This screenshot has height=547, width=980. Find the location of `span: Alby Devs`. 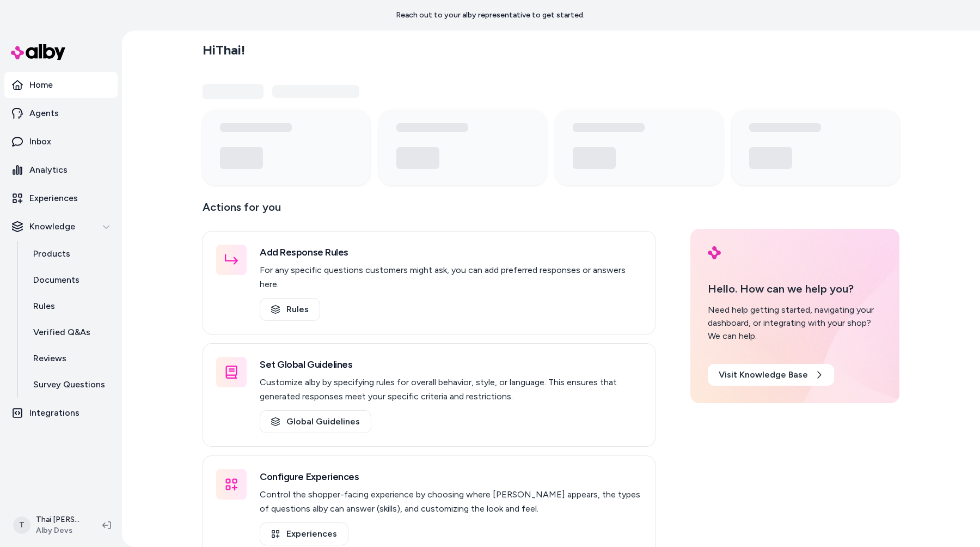

span: Alby Devs is located at coordinates (61, 530).